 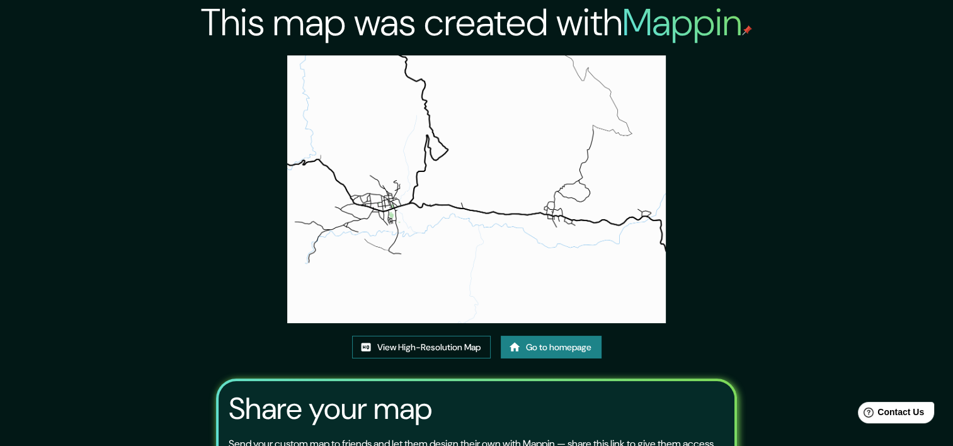 I want to click on img: mappin-pin, so click(x=747, y=30).